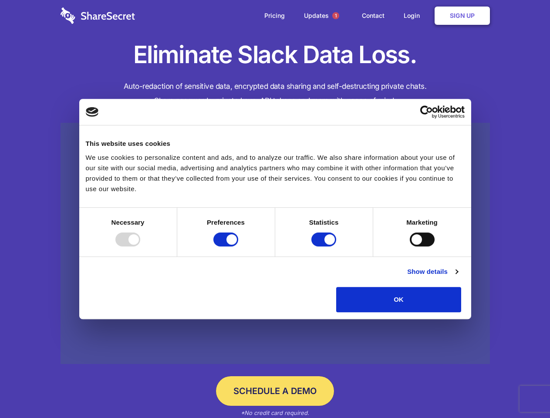  I want to click on img: logo, so click(92, 112).